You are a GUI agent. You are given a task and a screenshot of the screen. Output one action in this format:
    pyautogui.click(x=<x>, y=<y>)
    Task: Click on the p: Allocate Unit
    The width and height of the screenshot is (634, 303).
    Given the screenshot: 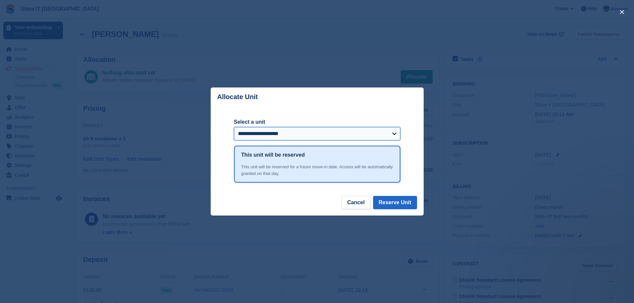 What is the action you would take?
    pyautogui.click(x=238, y=97)
    